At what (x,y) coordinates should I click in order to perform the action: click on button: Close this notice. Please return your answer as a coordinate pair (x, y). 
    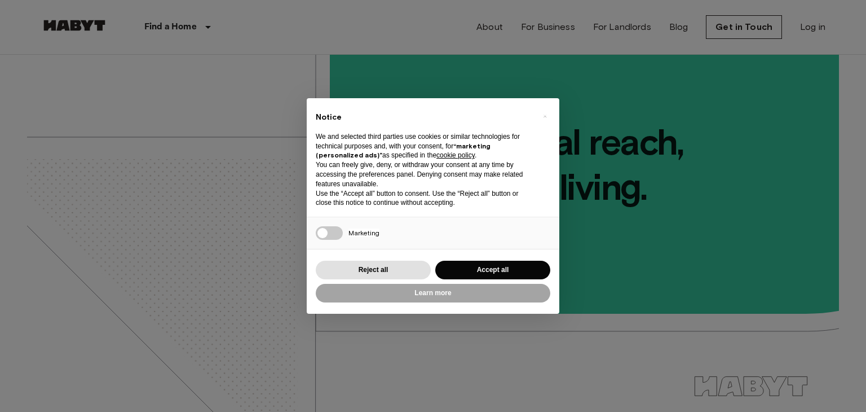
    Looking at the image, I should click on (545, 116).